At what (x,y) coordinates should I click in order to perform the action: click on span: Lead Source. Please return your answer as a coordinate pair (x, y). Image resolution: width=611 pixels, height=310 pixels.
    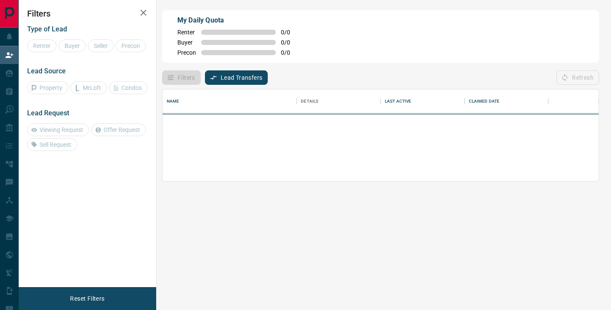
    Looking at the image, I should click on (46, 71).